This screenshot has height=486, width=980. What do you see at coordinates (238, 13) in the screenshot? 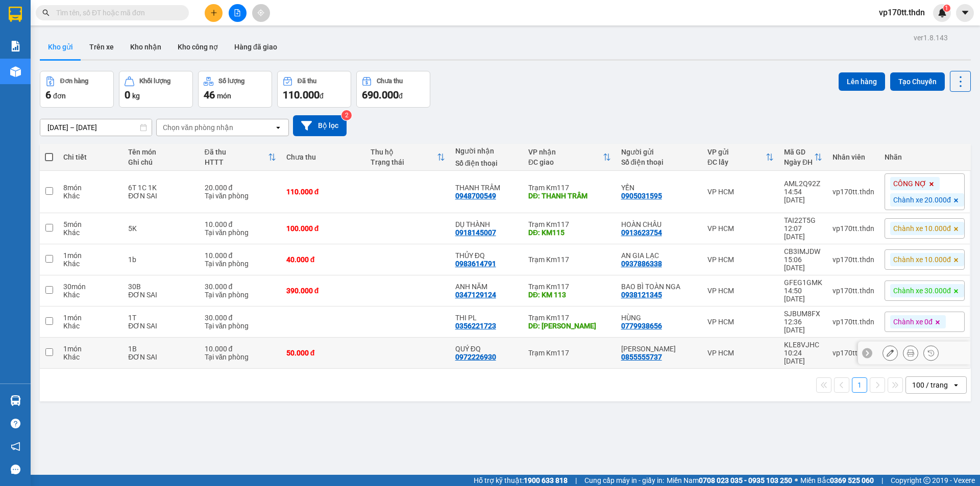
I see `button: file-add` at bounding box center [238, 13].